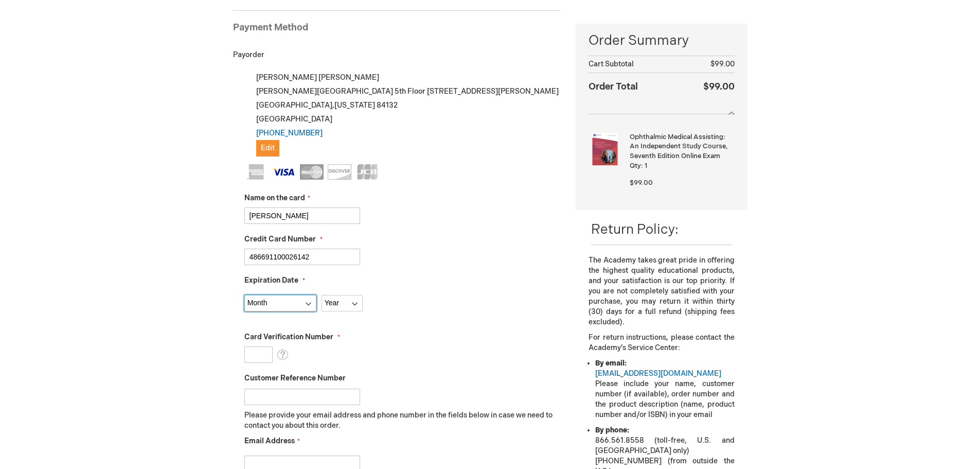 This screenshot has width=980, height=469. What do you see at coordinates (613, 86) in the screenshot?
I see `strong: Order Total` at bounding box center [613, 86].